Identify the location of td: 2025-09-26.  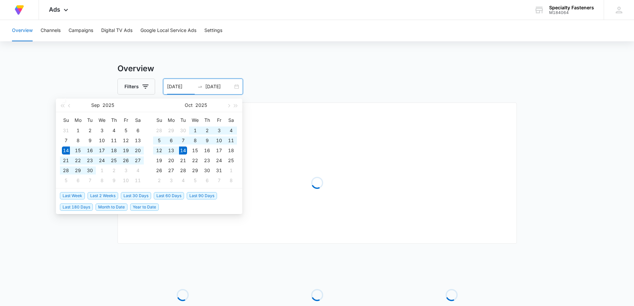
(126, 161).